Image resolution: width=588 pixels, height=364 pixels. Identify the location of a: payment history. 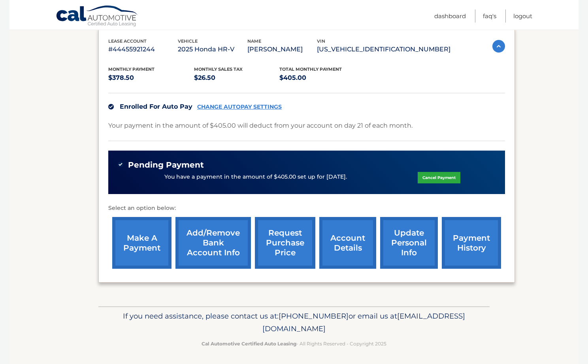
(471, 243).